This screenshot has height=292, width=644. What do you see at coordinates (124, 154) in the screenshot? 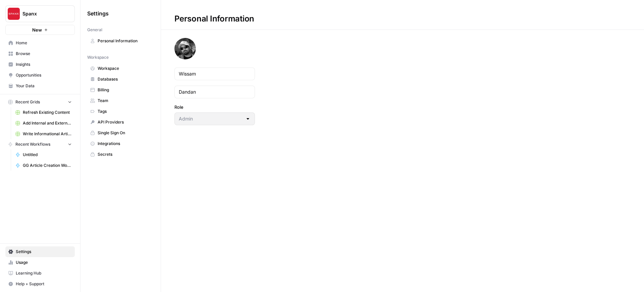
I see `span: Secrets` at bounding box center [124, 154].